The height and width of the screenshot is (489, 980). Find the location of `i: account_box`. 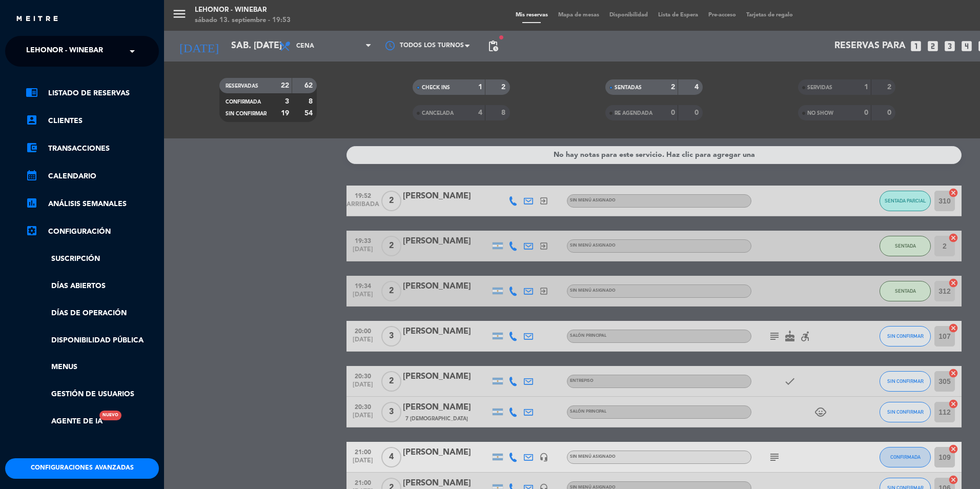

i: account_box is located at coordinates (32, 120).